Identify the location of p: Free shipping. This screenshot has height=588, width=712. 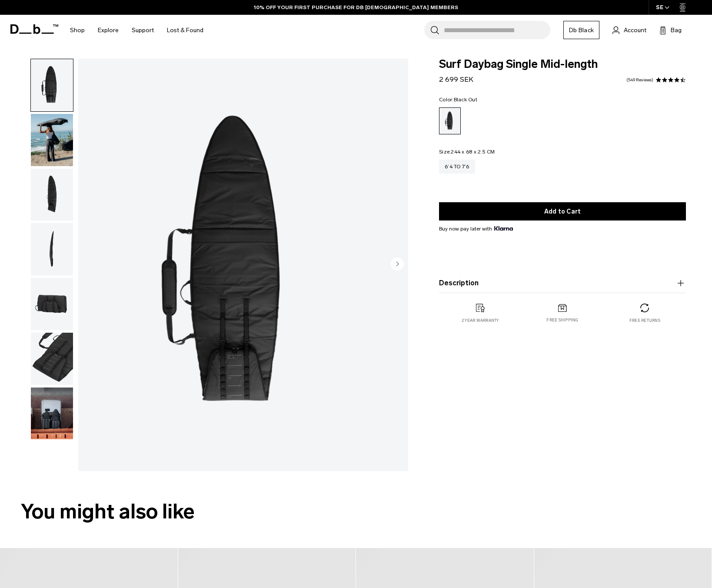
(562, 320).